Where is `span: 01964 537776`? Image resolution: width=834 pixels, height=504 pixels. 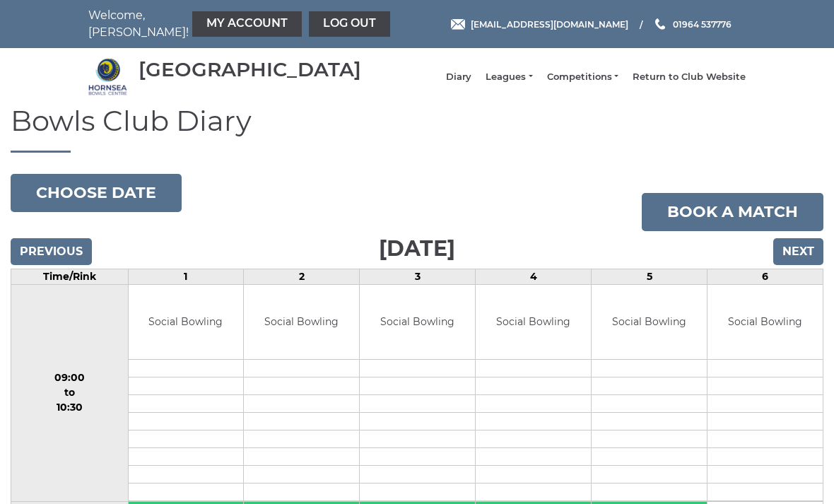 span: 01964 537776 is located at coordinates (702, 23).